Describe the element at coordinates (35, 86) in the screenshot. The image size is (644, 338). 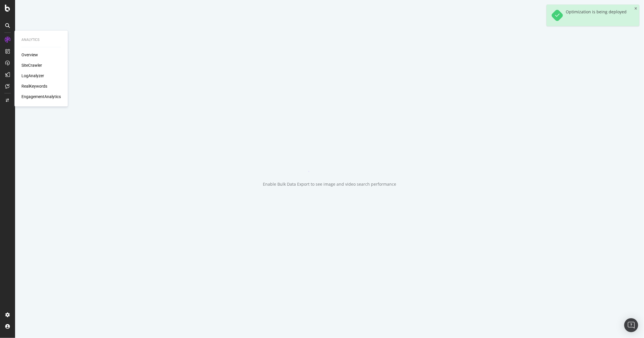
I see `div: RealKeywords` at that location.